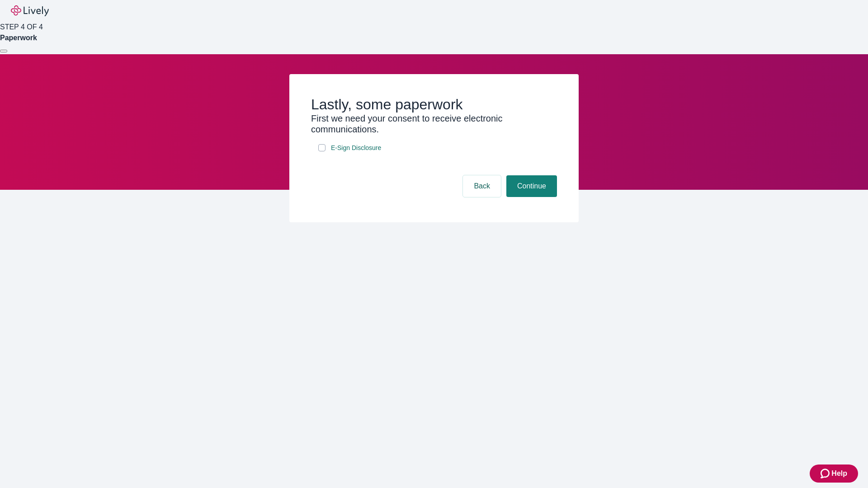 This screenshot has width=868, height=488. I want to click on h3: First we need your consent to receive electronic communications., so click(434, 124).